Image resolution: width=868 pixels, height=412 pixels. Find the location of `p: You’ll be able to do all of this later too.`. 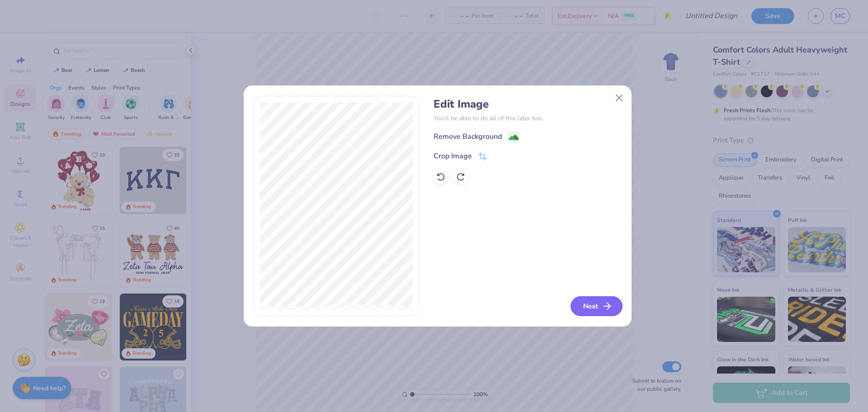

p: You’ll be able to do all of this later too. is located at coordinates (527, 118).